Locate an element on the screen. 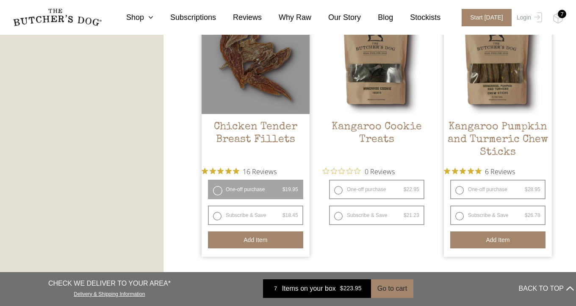 The image size is (576, 306). bdi: 22.95 is located at coordinates (411, 189).